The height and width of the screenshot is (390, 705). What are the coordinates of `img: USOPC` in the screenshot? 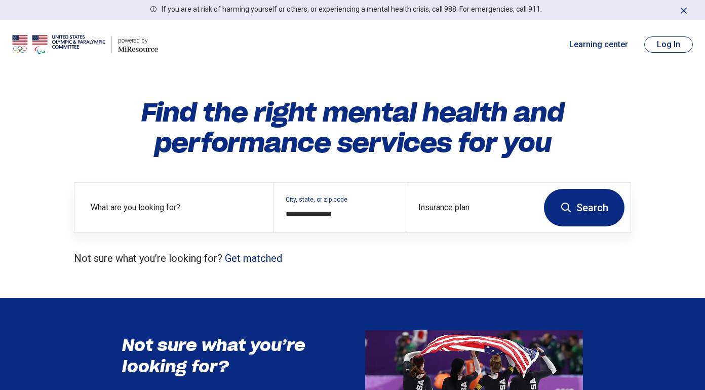 It's located at (59, 45).